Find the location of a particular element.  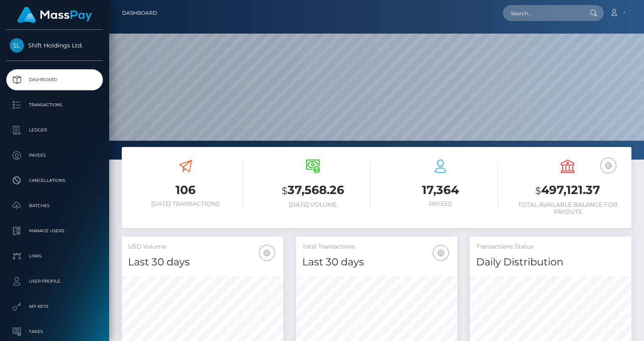

p: Manage Users is located at coordinates (55, 231).